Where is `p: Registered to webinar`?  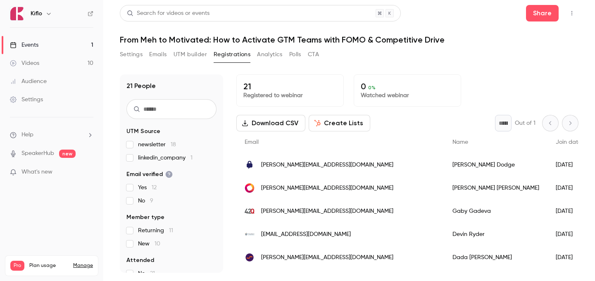
p: Registered to webinar is located at coordinates (290, 96).